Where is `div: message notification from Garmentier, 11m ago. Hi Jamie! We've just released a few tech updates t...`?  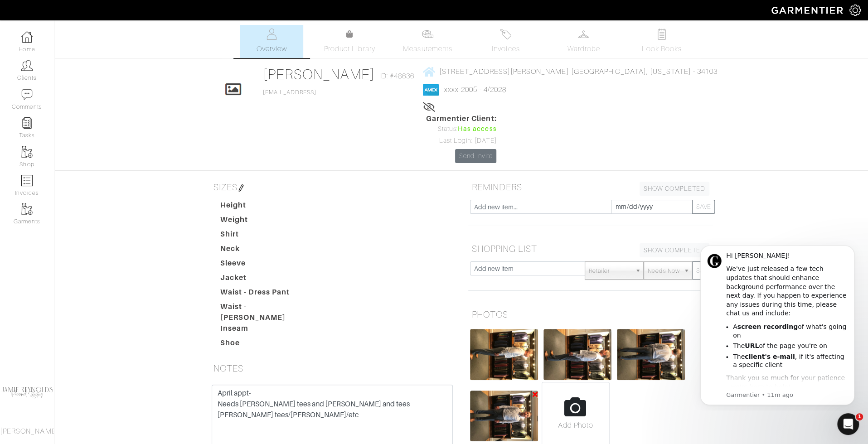
div: message notification from Garmentier, 11m ago. Hi Jamie! We've just released a few tech updates t... is located at coordinates (90, 88).